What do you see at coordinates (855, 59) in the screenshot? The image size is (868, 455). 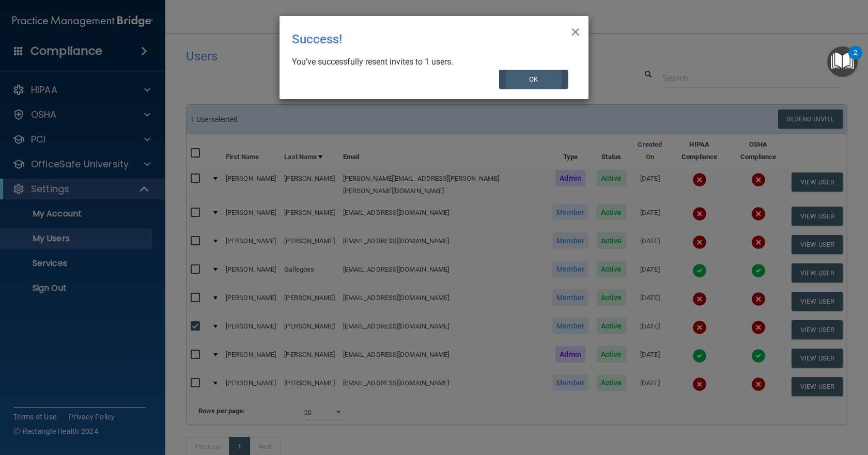 I see `div: 2` at bounding box center [855, 59].